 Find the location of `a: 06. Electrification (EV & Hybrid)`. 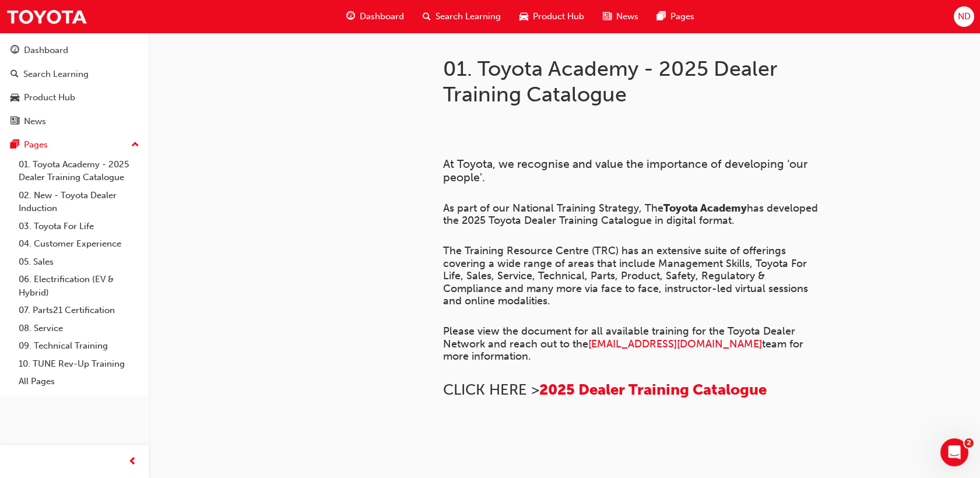

a: 06. Electrification (EV & Hybrid) is located at coordinates (79, 286).